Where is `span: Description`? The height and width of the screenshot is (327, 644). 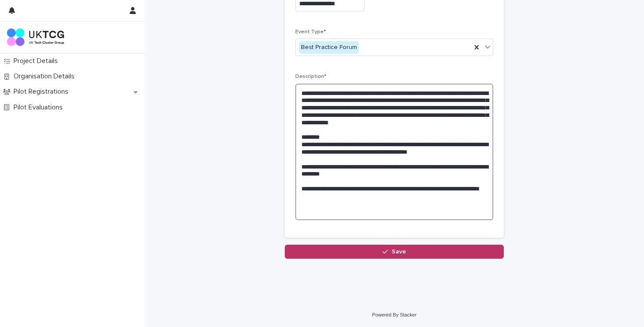
span: Description is located at coordinates (311, 77).